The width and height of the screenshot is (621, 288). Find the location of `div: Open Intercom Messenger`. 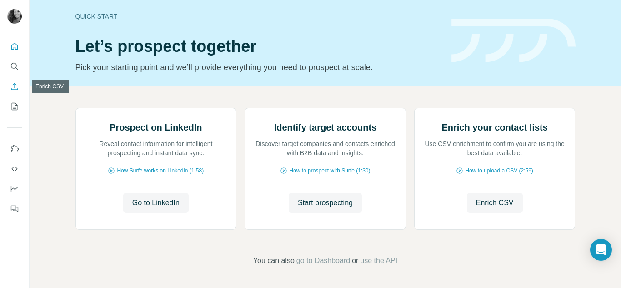

div: Open Intercom Messenger is located at coordinates (601, 249).